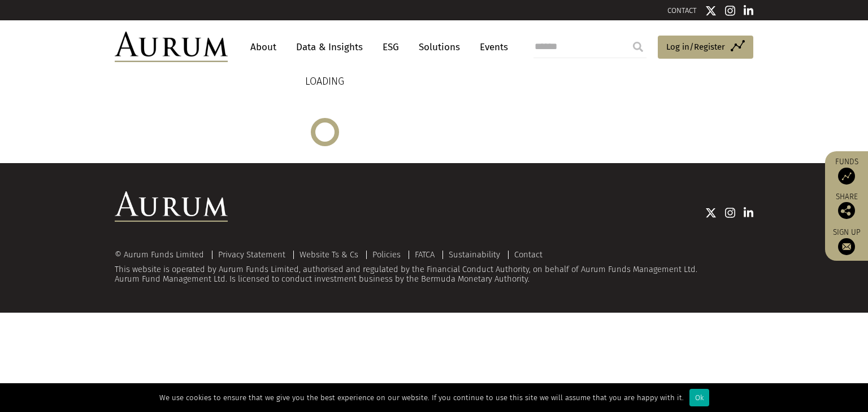 This screenshot has width=868, height=412. I want to click on a: Privacy Statement, so click(252, 254).